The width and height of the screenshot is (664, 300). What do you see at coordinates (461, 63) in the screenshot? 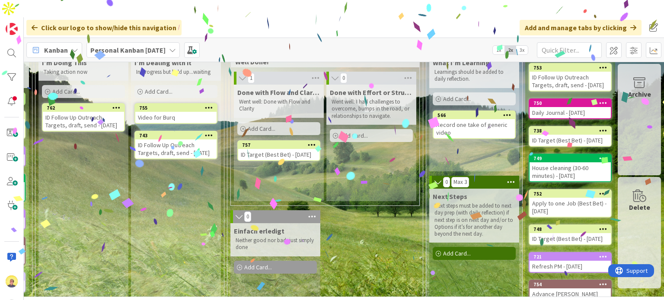
I see `span: What I’m Learning` at bounding box center [461, 63].